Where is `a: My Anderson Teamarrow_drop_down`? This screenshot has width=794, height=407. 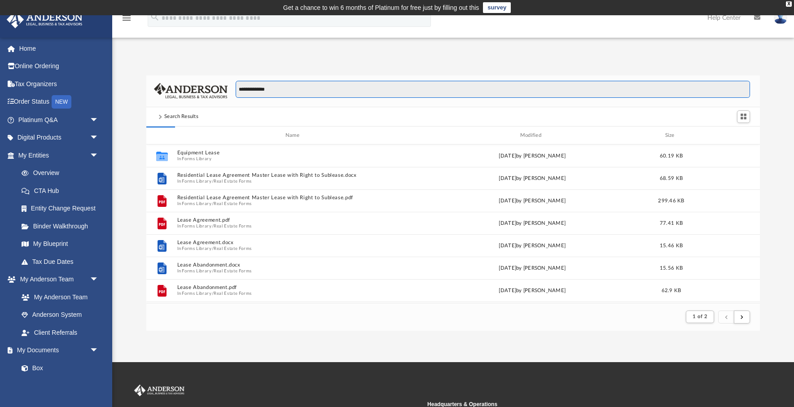
a: My Anderson Teamarrow_drop_down is located at coordinates (57, 280).